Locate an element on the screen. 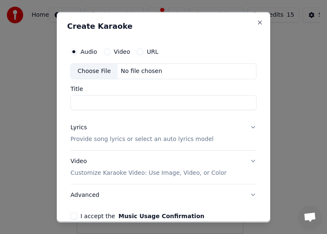  button: LyricsProvide song lyrics or select an auto lyrics model is located at coordinates (164, 133).